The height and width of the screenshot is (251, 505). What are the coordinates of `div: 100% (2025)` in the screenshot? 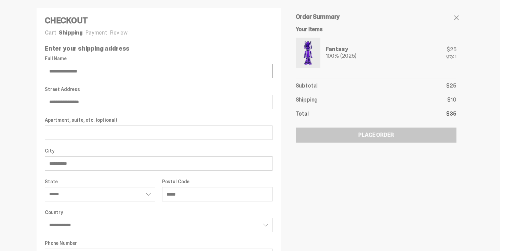 It's located at (341, 56).